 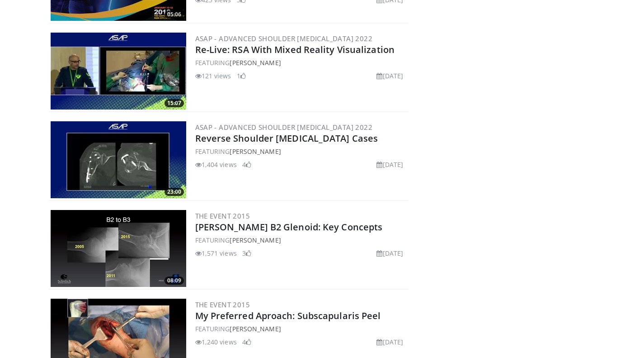 What do you see at coordinates (118, 160) in the screenshot?
I see `a: 23:00` at bounding box center [118, 160].